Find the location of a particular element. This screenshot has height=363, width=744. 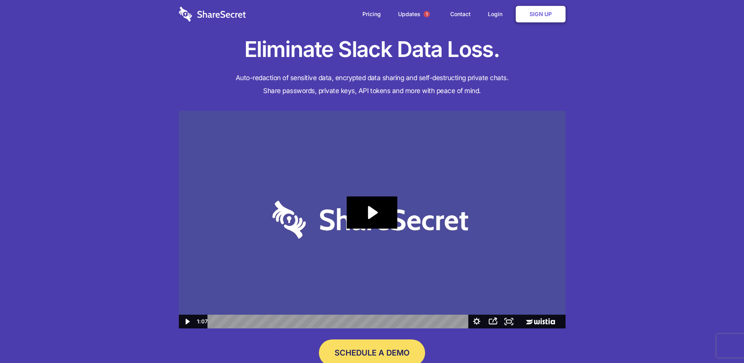

img: Sharesecret is located at coordinates (372, 219).